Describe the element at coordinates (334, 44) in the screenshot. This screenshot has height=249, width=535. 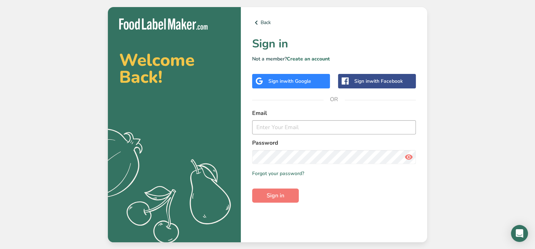
I see `h1: Sign in` at that location.